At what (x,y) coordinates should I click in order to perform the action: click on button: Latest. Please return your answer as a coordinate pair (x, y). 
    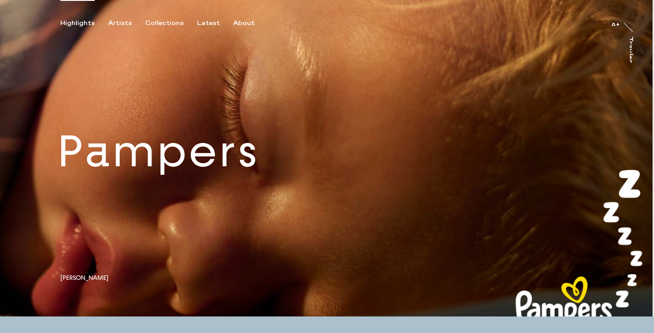
    Looking at the image, I should click on (215, 23).